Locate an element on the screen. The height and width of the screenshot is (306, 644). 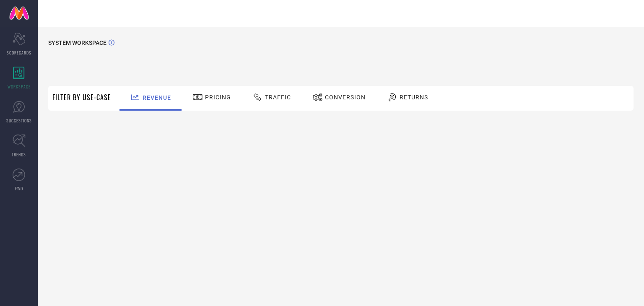
span: TRENDS is located at coordinates (19, 154).